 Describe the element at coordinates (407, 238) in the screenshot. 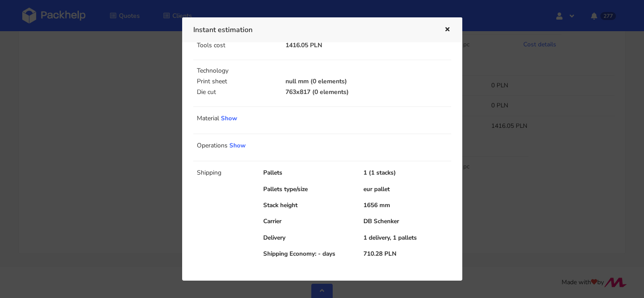

I see `div: 1 delivery, 1 pallets` at that location.